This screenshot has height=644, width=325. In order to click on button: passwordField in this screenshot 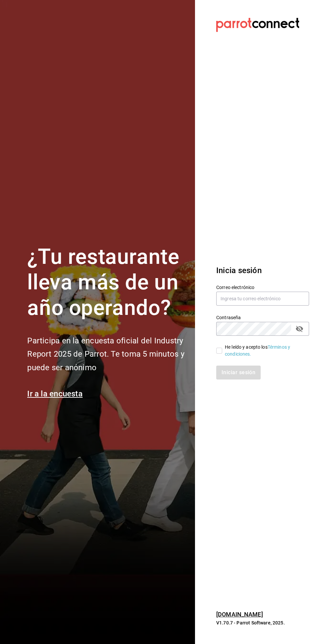, I will do `click(300, 329)`.